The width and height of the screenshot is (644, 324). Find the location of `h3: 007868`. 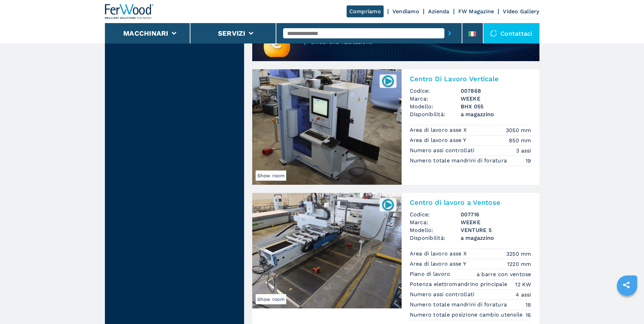

h3: 007868 is located at coordinates (496, 91).